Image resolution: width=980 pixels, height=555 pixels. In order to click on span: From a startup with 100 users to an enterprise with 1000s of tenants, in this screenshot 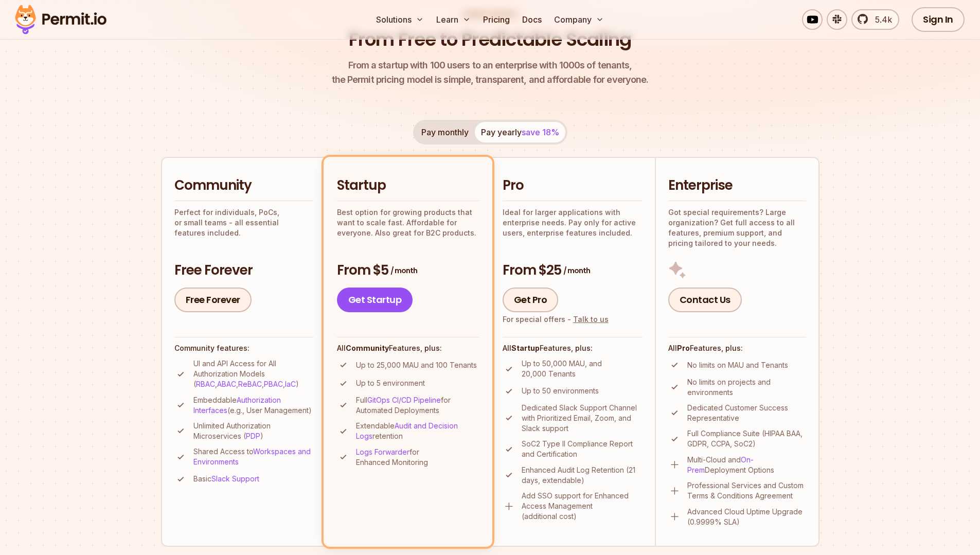, I will do `click(490, 65)`.